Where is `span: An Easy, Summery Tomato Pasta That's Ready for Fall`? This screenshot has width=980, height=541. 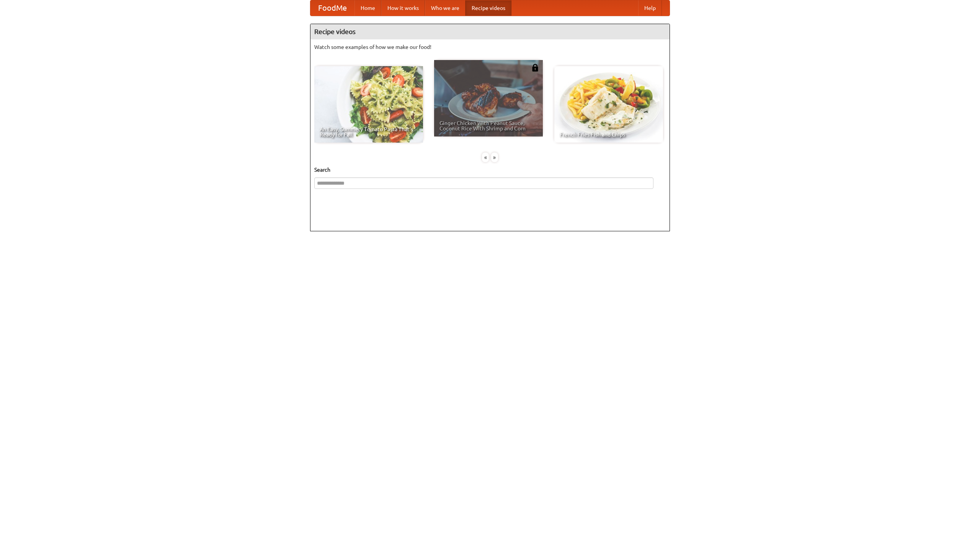 span: An Easy, Summery Tomato Pasta That's Ready for Fall is located at coordinates (369, 132).